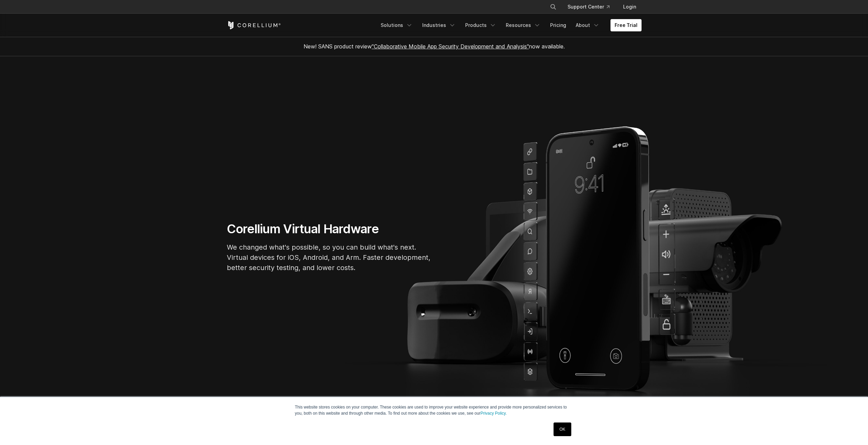 Image resolution: width=868 pixels, height=445 pixels. I want to click on a: Resources, so click(523, 25).